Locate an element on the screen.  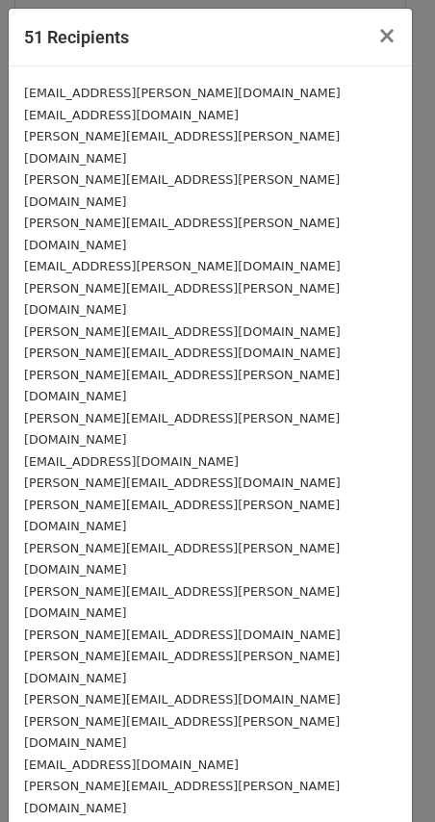
div: Chat Widget is located at coordinates (387, 776).